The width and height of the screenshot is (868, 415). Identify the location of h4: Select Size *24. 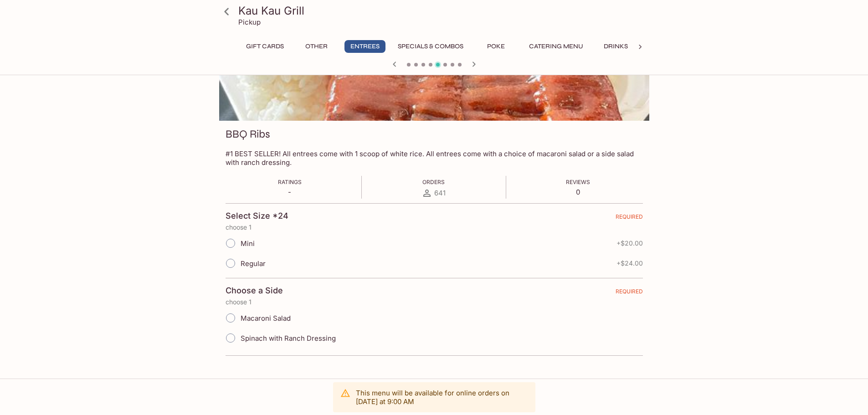
(257, 216).